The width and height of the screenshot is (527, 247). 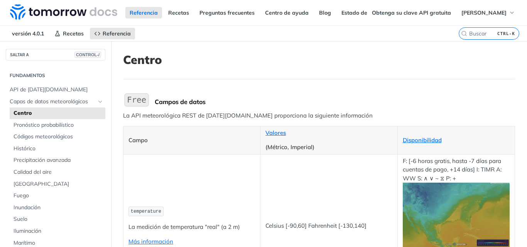 What do you see at coordinates (58, 137) in the screenshot?
I see `a: Códigos meteorológicos` at bounding box center [58, 137].